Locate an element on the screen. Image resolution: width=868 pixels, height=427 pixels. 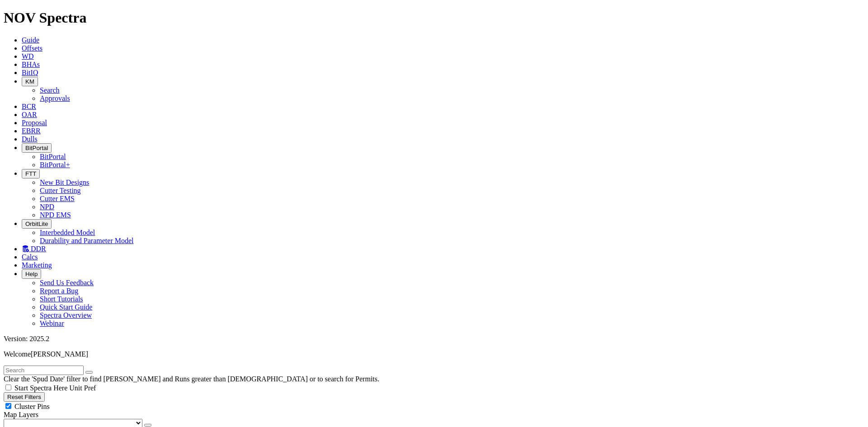
button: KM is located at coordinates (30, 82).